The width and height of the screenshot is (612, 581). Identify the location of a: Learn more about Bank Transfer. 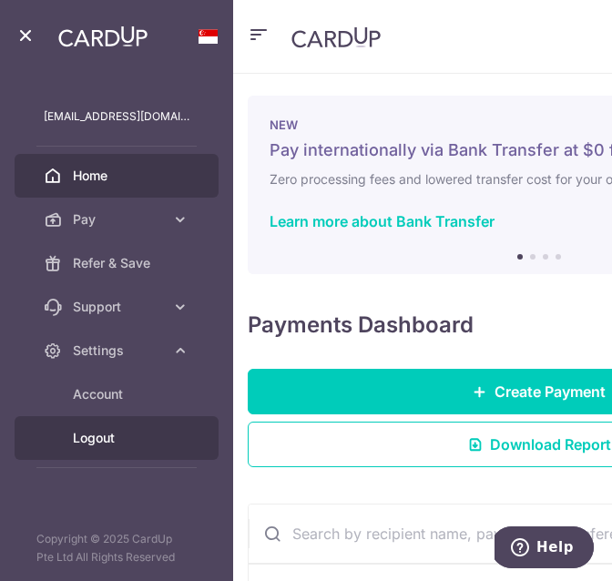
(381, 221).